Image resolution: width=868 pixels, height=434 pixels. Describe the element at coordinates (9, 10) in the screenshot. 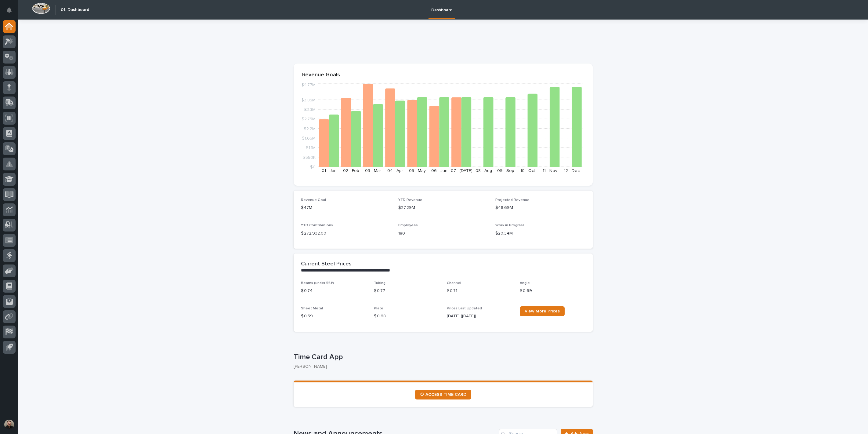

I see `button: Notifications` at that location.